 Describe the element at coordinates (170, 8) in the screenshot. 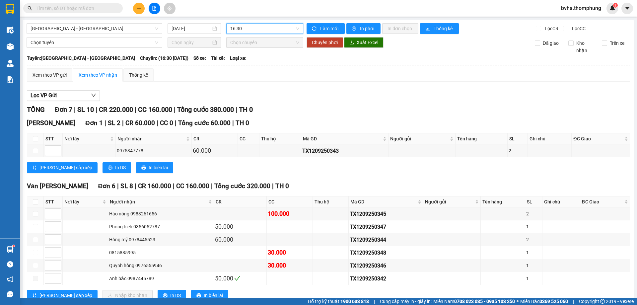

I see `span: aim` at that location.